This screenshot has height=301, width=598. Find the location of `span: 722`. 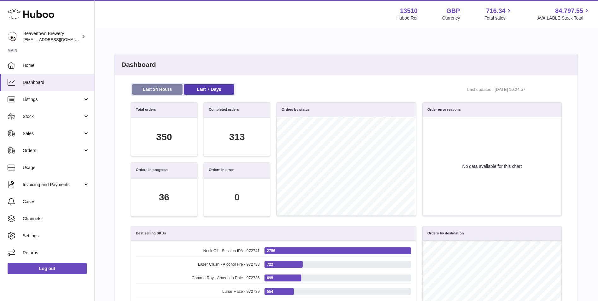

span: 722 is located at coordinates (270, 264).